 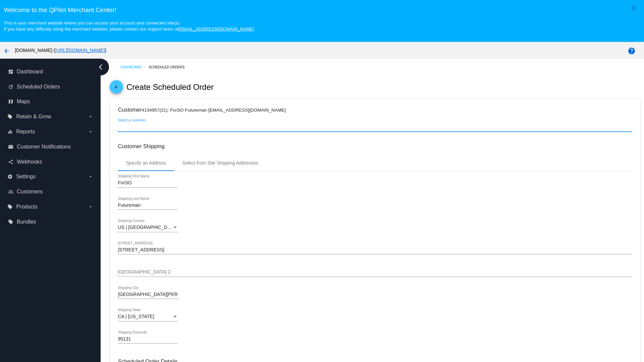 I want to click on i: email, so click(x=11, y=147).